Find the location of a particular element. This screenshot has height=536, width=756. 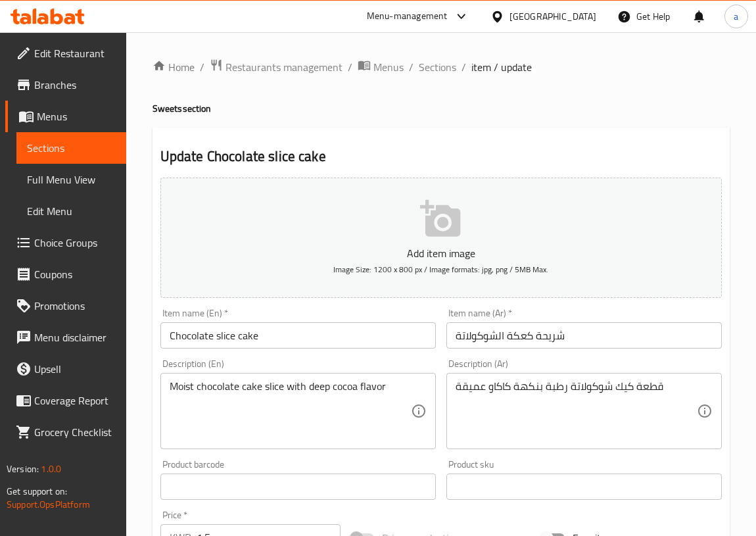

a: Choice Groups is located at coordinates (66, 243).